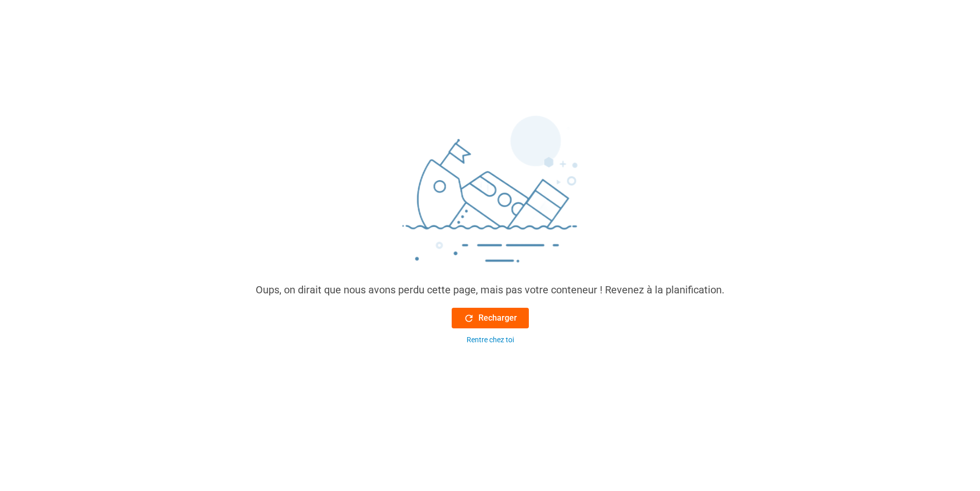 Image resolution: width=980 pixels, height=491 pixels. I want to click on div: Rentre chez toi, so click(490, 340).